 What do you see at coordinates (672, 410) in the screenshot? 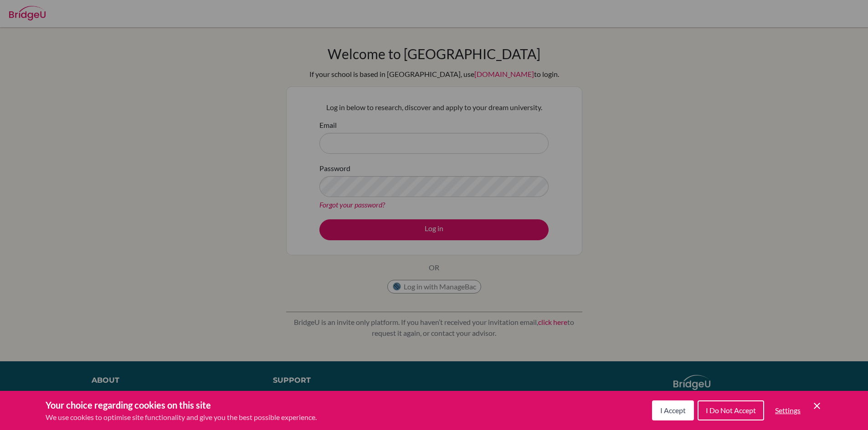
I see `span: I Accept` at bounding box center [672, 410].